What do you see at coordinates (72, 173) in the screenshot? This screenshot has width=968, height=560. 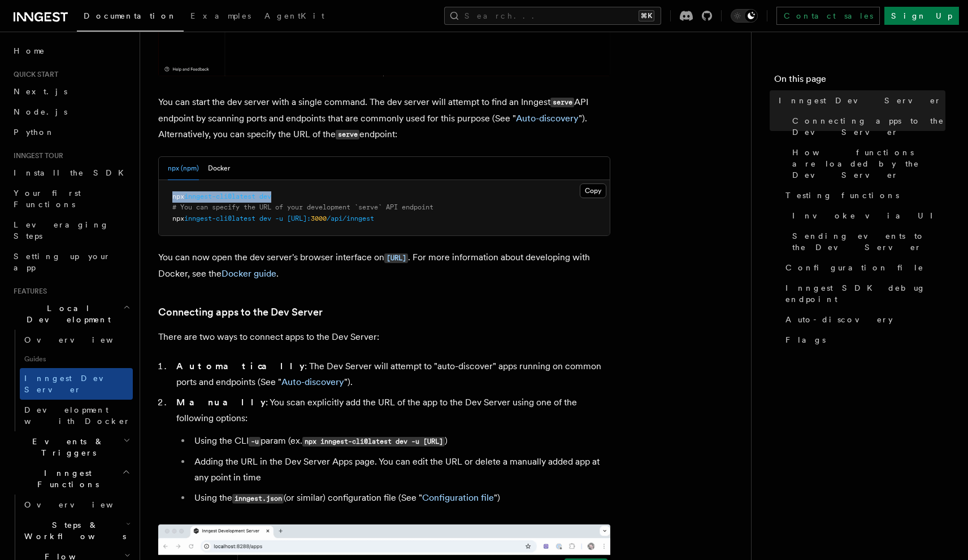 I see `span: Install the SDK` at bounding box center [72, 173].